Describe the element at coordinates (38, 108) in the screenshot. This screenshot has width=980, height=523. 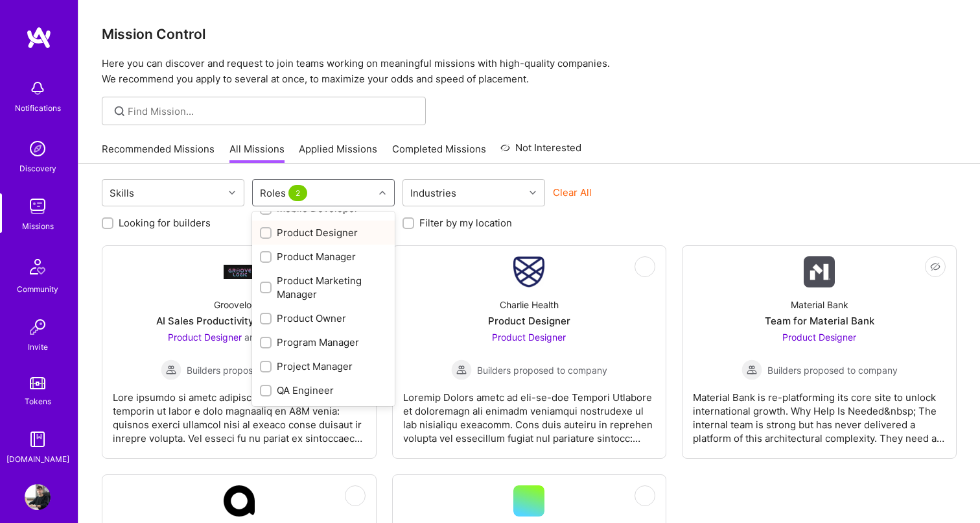
I see `div: Notifications` at that location.